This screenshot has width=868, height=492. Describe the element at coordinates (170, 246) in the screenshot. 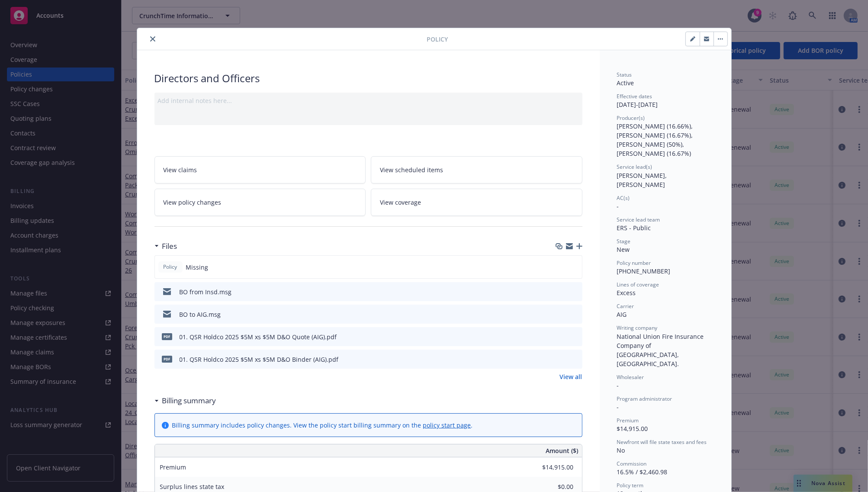

I see `h3: Files` at that location.